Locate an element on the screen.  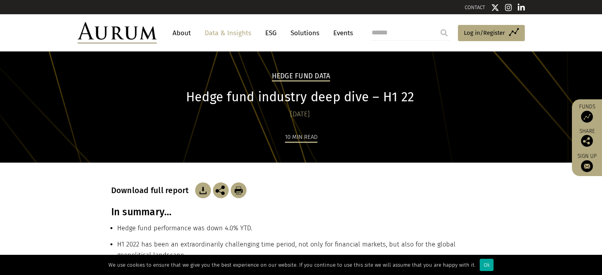
input: Submit is located at coordinates (444, 33).